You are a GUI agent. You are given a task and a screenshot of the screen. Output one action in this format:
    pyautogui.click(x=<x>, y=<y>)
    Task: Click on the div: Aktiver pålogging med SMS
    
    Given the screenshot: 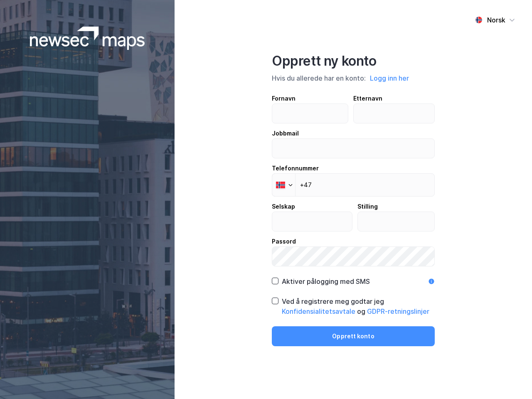 What is the action you would take?
    pyautogui.click(x=326, y=281)
    